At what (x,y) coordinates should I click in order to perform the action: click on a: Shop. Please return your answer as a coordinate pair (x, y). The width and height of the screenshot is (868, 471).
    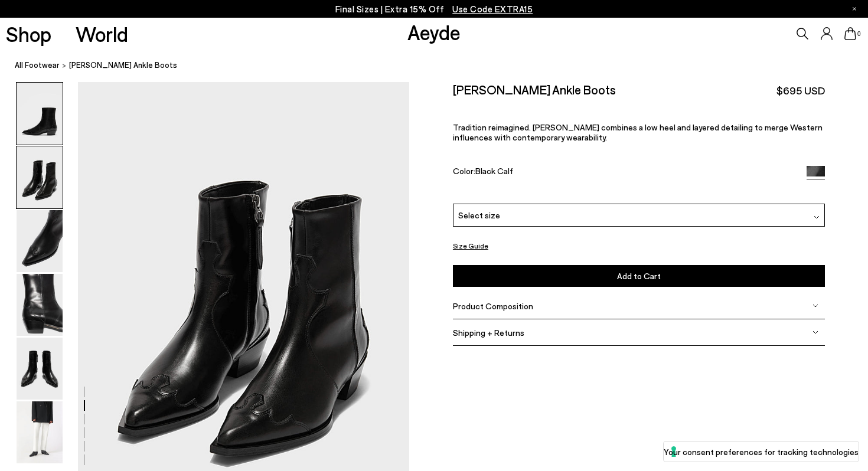
    Looking at the image, I should click on (28, 34).